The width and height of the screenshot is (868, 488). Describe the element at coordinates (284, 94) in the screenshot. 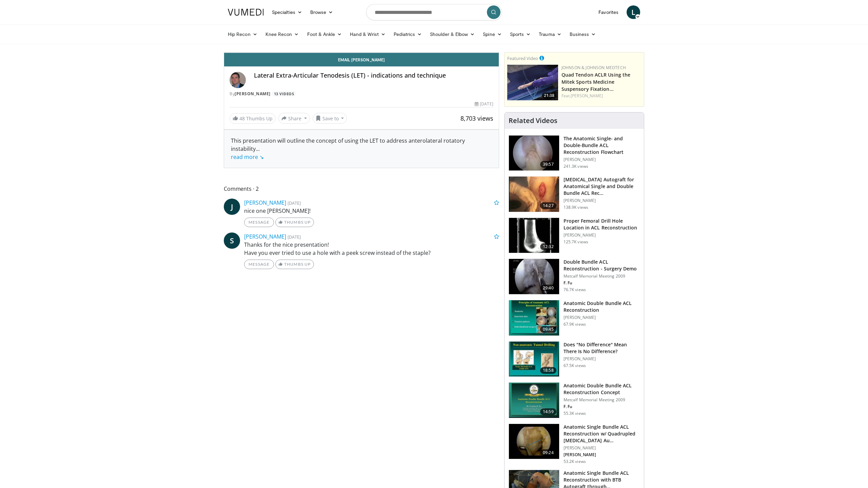

I see `a: 13 Videos` at that location.